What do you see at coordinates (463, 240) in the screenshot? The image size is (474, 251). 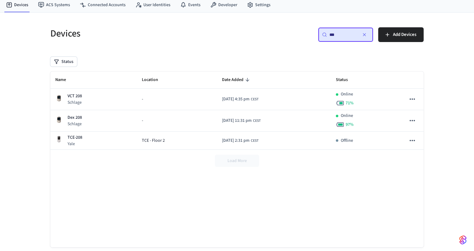 I see `img: SeamLogoGradient.69752ec5.svg` at bounding box center [463, 240].